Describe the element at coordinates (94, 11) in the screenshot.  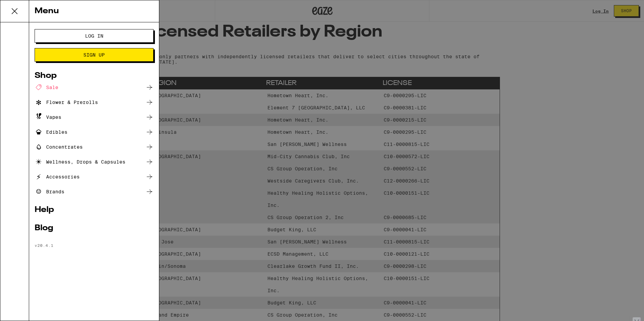
I see `div: Menu` at that location.